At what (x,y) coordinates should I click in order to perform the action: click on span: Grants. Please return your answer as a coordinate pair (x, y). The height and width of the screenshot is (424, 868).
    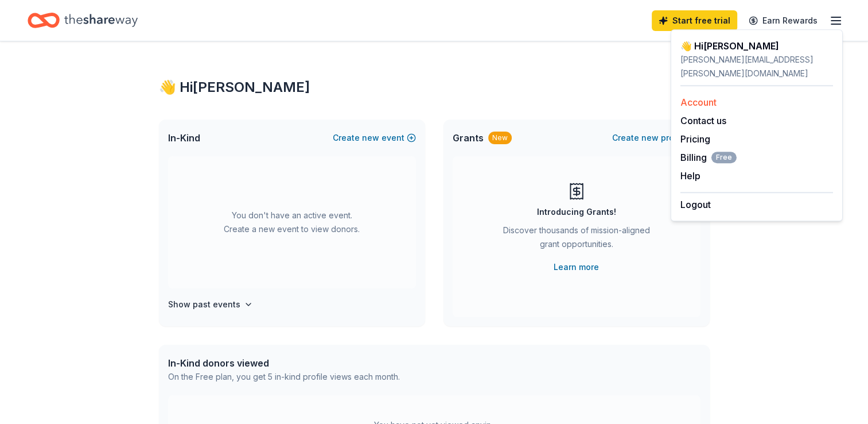
    Looking at the image, I should click on (468, 138).